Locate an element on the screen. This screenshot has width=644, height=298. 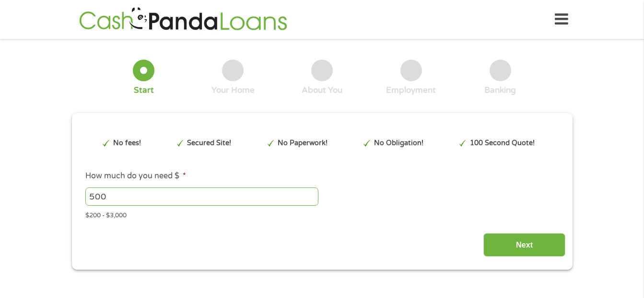
div: Start is located at coordinates (144, 90).